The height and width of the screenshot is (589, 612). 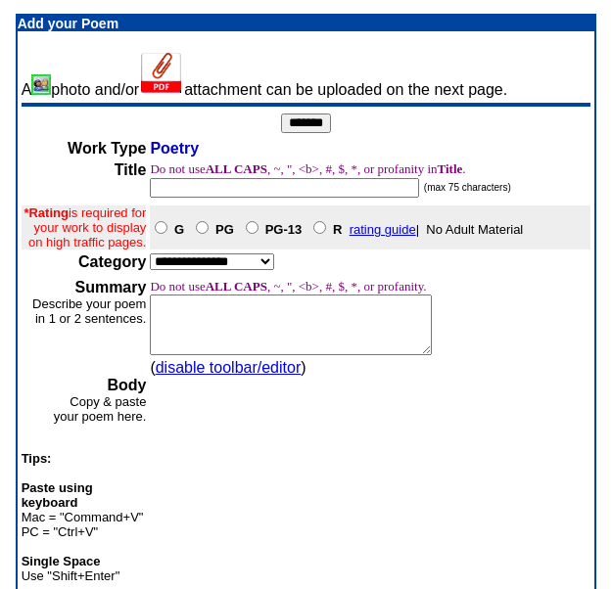 What do you see at coordinates (224, 229) in the screenshot?
I see `b: PG` at bounding box center [224, 229].